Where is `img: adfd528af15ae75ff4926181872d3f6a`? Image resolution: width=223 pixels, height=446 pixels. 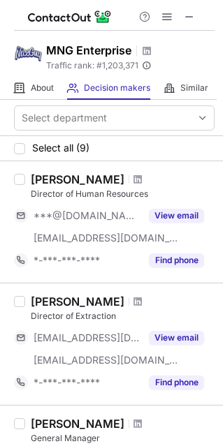
img: adfd528af15ae75ff4926181872d3f6a is located at coordinates (28, 54).